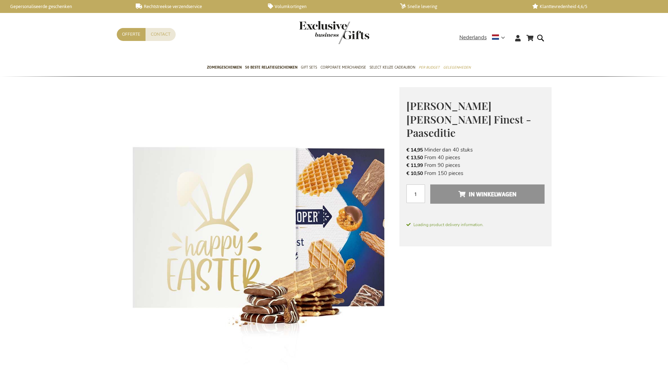 This screenshot has height=378, width=668. What do you see at coordinates (258, 228) in the screenshot?
I see `img: Jules Destrooper Jules' Finest - Easter Edition` at bounding box center [258, 228].